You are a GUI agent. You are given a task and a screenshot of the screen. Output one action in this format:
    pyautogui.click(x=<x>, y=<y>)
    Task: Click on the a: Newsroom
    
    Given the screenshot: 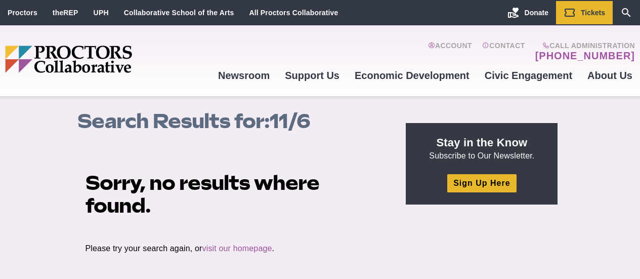 What is the action you would take?
    pyautogui.click(x=244, y=75)
    